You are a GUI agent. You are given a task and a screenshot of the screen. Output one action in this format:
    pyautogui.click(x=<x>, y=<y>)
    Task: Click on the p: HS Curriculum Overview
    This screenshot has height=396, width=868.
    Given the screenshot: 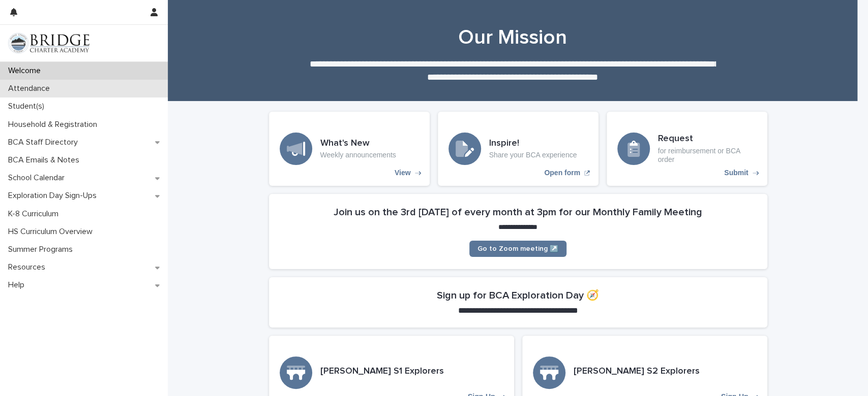 What is the action you would take?
    pyautogui.click(x=52, y=232)
    